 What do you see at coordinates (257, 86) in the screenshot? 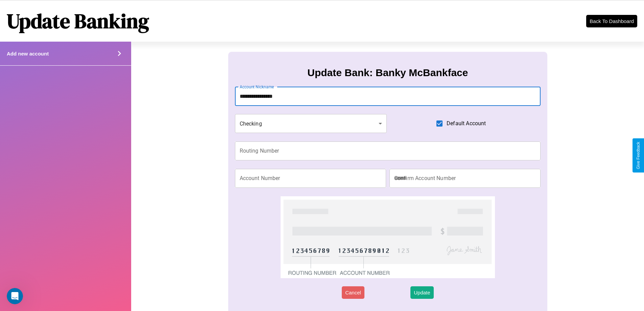
I see `label: Account Nickname` at bounding box center [257, 86].